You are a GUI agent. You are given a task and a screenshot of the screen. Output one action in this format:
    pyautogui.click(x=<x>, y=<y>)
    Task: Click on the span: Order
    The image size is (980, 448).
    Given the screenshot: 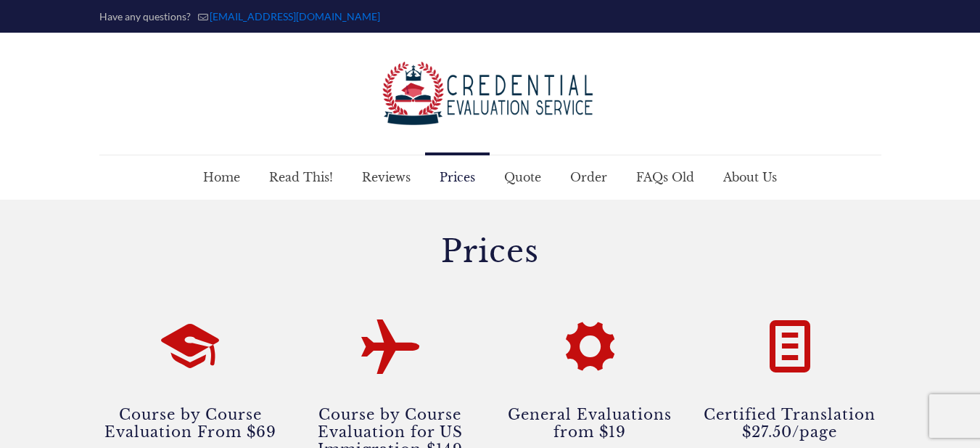 What is the action you would take?
    pyautogui.click(x=588, y=177)
    